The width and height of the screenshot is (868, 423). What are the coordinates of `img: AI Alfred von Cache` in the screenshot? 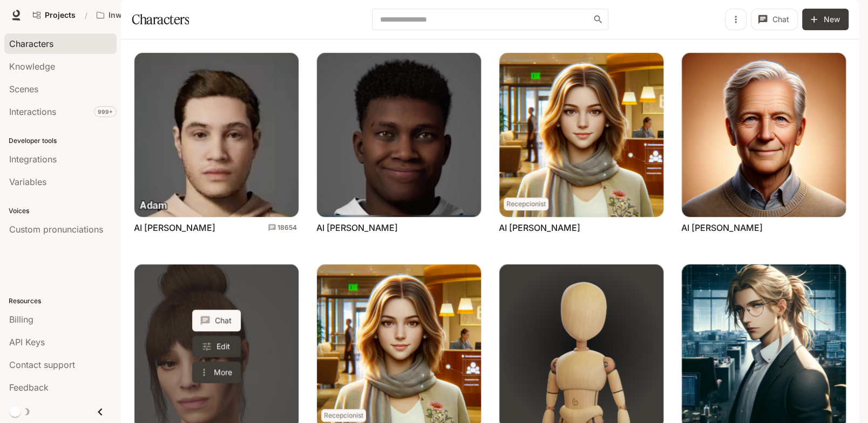 It's located at (764, 135).